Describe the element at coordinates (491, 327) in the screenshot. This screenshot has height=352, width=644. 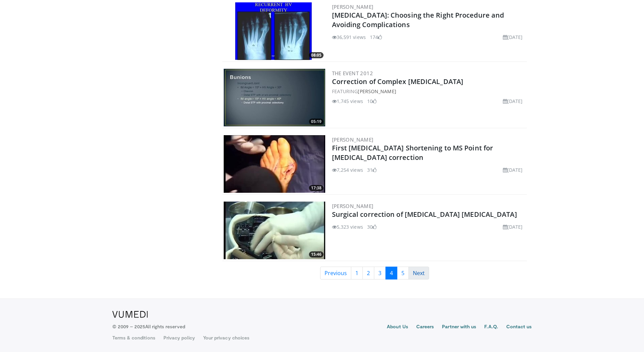
I see `a: F.A.Q.` at that location.